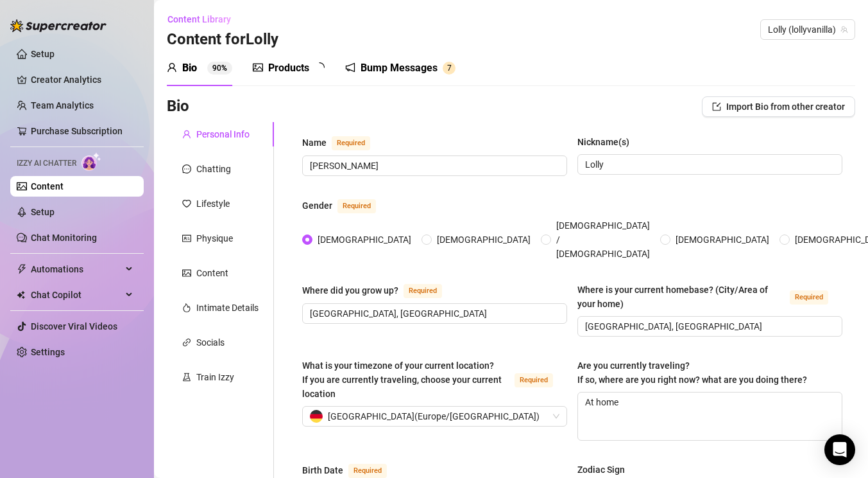  What do you see at coordinates (204, 19) in the screenshot?
I see `button: Content Library` at bounding box center [204, 19].